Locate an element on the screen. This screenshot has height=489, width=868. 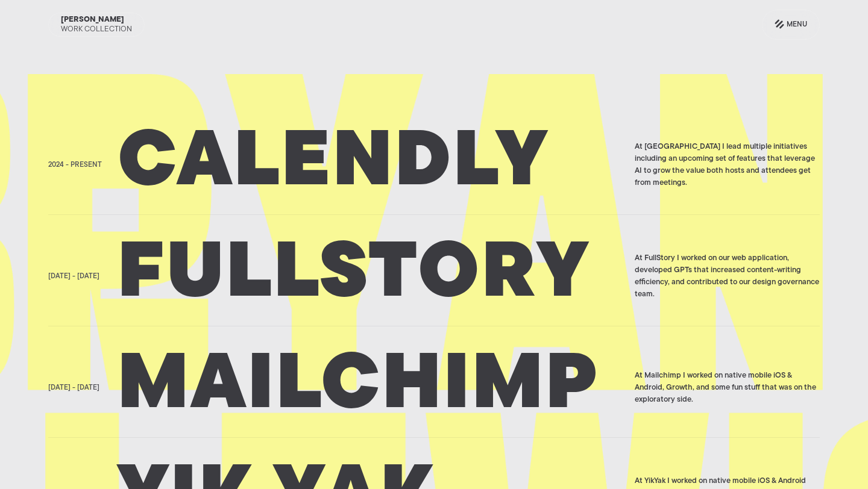
div: Menu is located at coordinates (797, 25).